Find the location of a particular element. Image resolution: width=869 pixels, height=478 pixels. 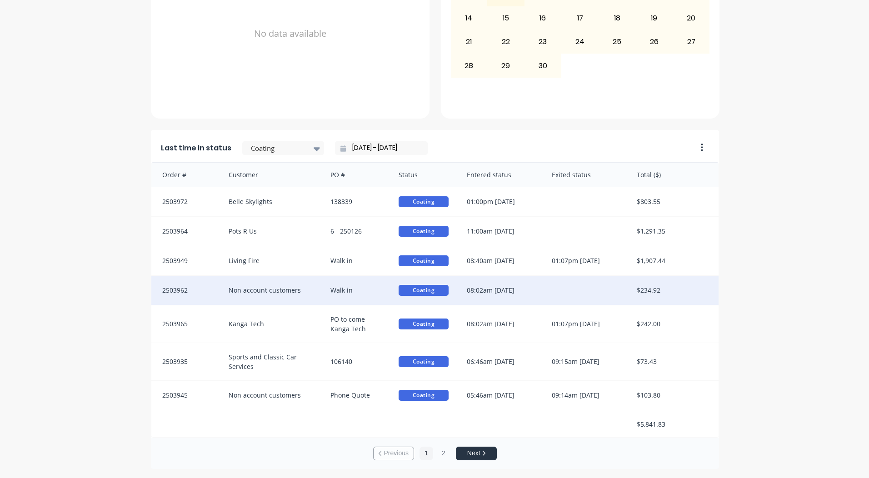

div: PO to come Kanga Tech is located at coordinates (355, 324).